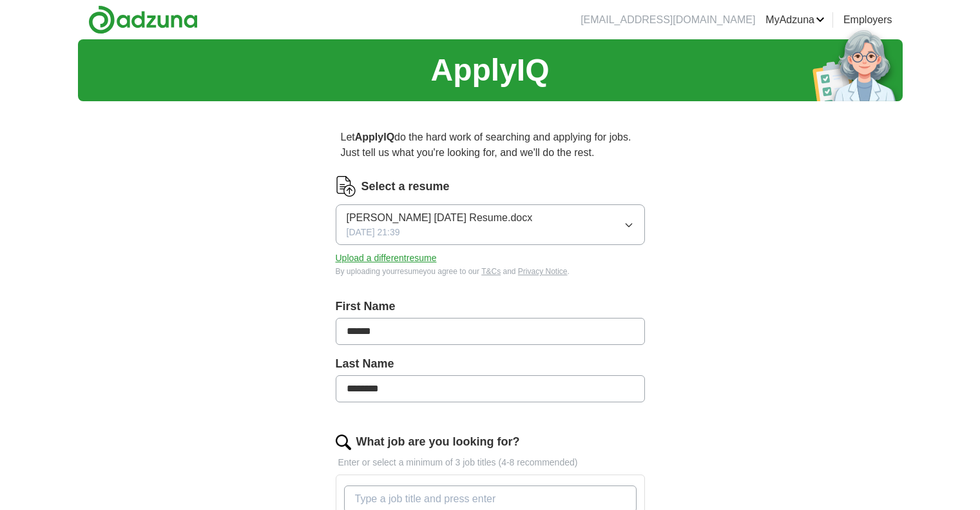 The image size is (980, 510). Describe the element at coordinates (490, 306) in the screenshot. I see `label: First Name` at that location.